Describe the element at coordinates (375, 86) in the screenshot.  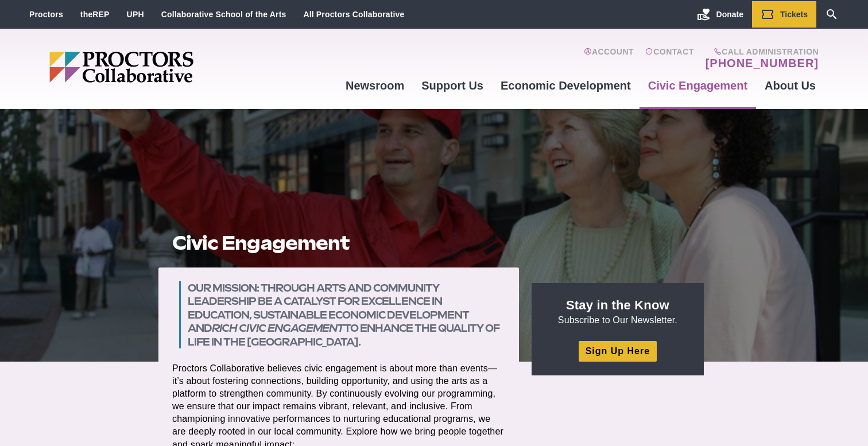
I see `a: Newsroom` at that location.